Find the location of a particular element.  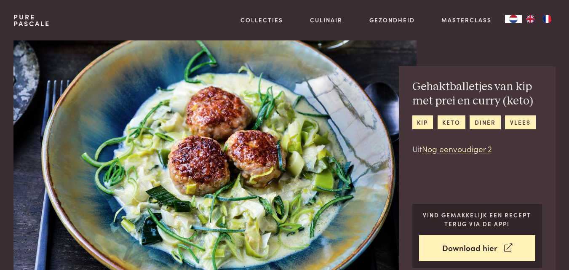

a: vlees is located at coordinates (520, 122).